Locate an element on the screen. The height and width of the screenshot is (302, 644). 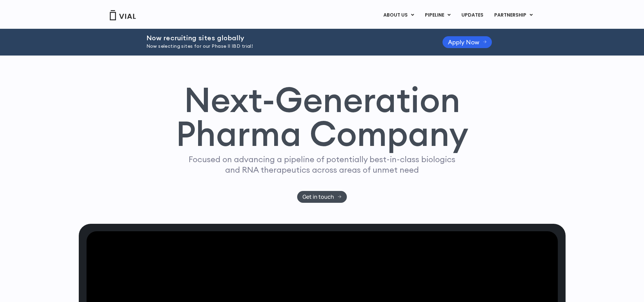
a: PIPELINEMenu Toggle is located at coordinates (437, 15).